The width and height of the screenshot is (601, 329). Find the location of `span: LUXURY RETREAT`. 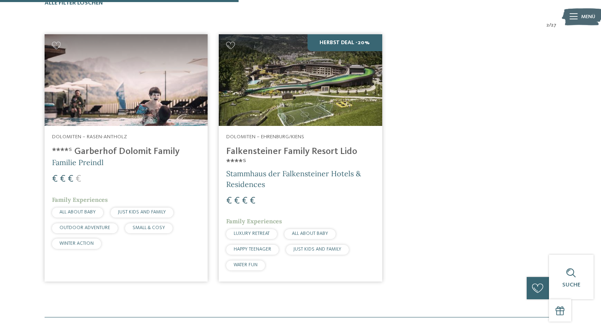

span: LUXURY RETREAT is located at coordinates (252, 234).